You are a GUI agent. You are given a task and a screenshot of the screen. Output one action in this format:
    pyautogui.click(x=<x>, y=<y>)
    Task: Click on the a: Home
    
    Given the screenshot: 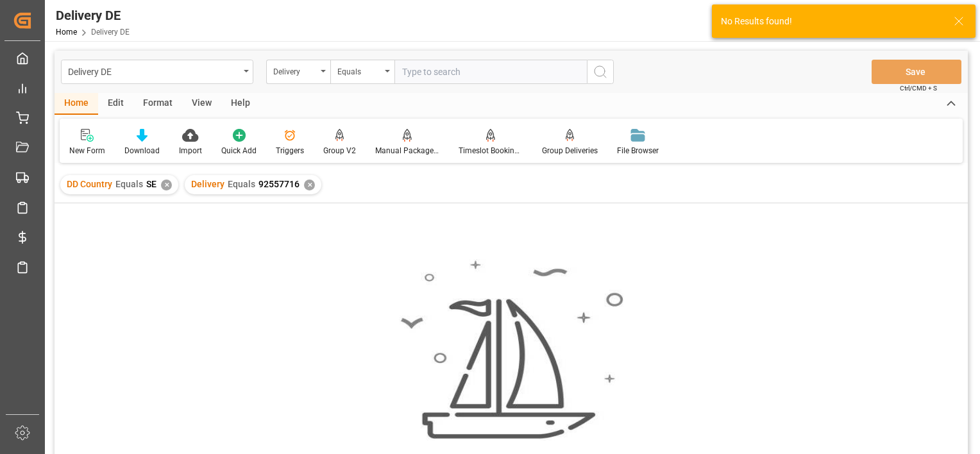 What is the action you would take?
    pyautogui.click(x=66, y=32)
    